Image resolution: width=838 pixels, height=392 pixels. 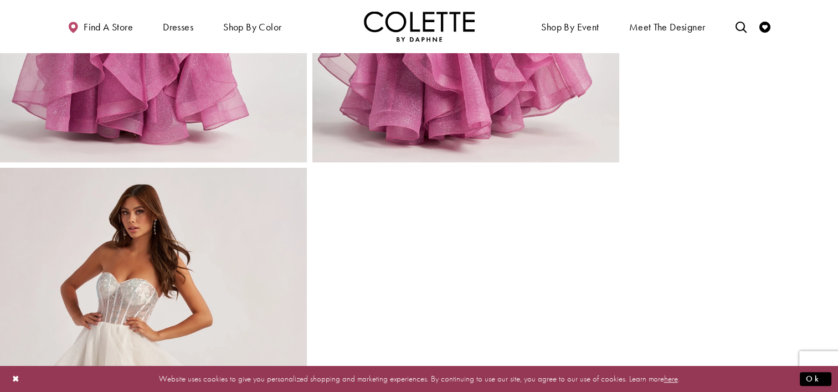 I want to click on button: Submit Dialog, so click(x=815, y=379).